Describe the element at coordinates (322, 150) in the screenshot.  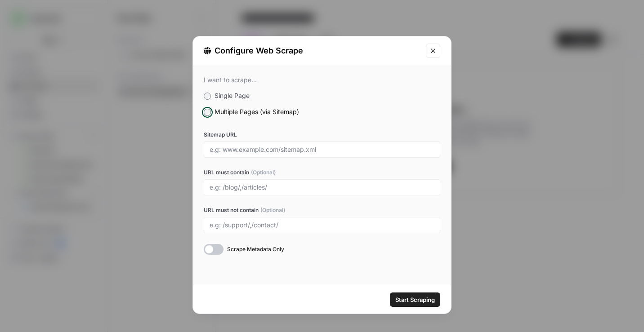
I see `input: e.g: www.example.com/sitemap.xml` at that location.